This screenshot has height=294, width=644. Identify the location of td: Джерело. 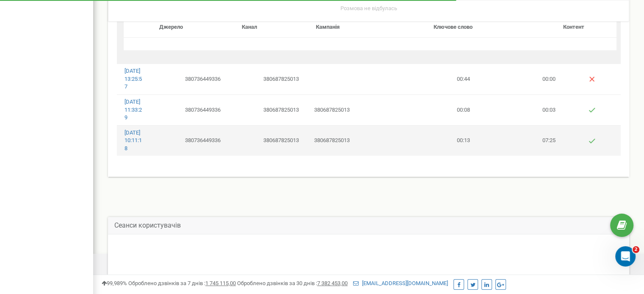
(171, 27).